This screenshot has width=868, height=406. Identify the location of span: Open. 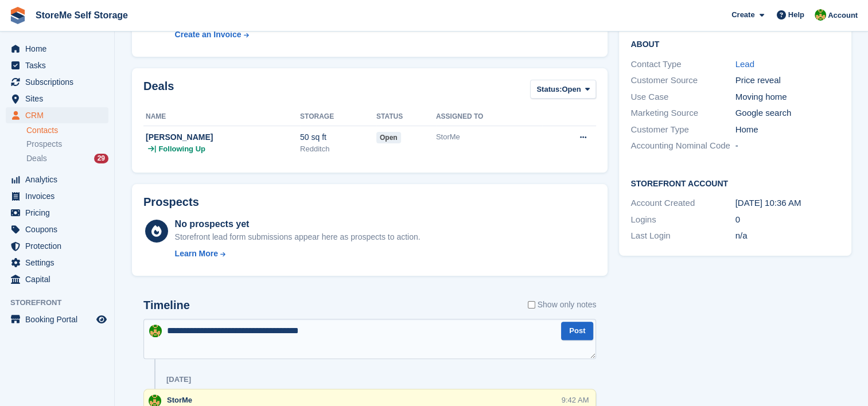
(571, 90).